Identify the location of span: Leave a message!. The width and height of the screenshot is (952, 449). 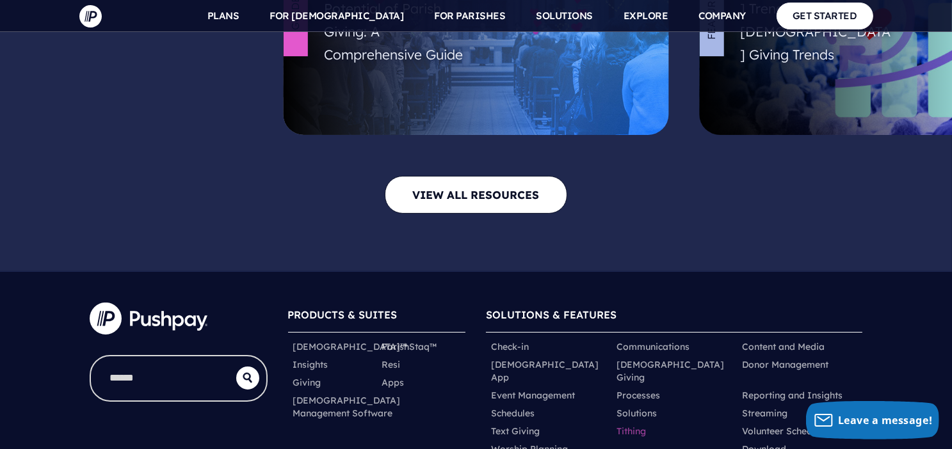
(885, 421).